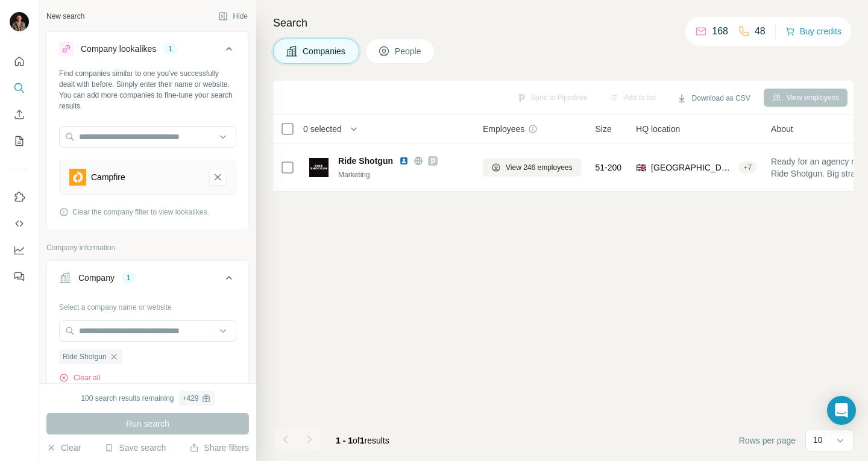 This screenshot has height=461, width=868. What do you see at coordinates (720, 31) in the screenshot?
I see `p: 168` at bounding box center [720, 31].